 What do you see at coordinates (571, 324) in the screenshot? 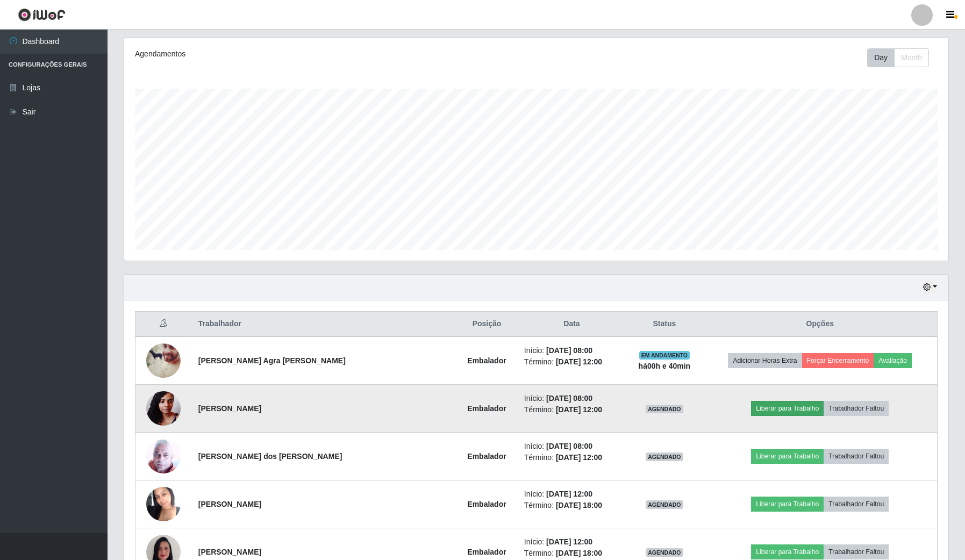
I see `th: Data` at bounding box center [571, 324].